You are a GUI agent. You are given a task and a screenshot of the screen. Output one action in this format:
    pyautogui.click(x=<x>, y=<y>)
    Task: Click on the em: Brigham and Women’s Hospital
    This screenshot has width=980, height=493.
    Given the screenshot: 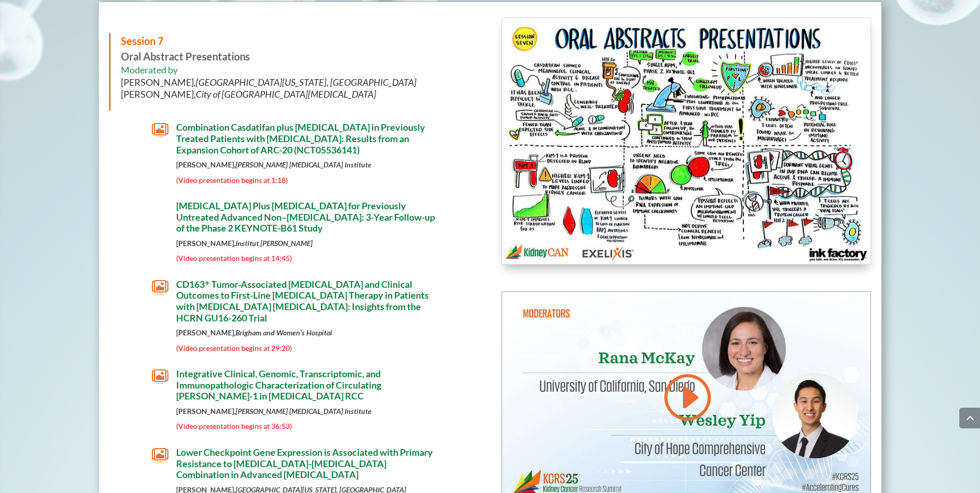 What is the action you would take?
    pyautogui.click(x=283, y=332)
    